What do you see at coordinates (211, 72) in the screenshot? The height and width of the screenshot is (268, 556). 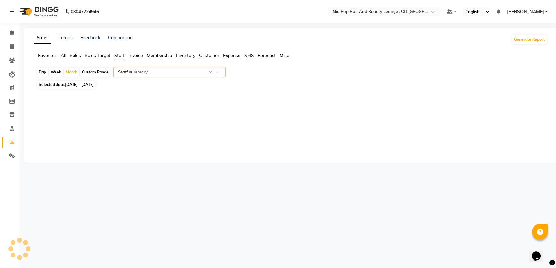 I see `span: Clear all` at bounding box center [211, 72].